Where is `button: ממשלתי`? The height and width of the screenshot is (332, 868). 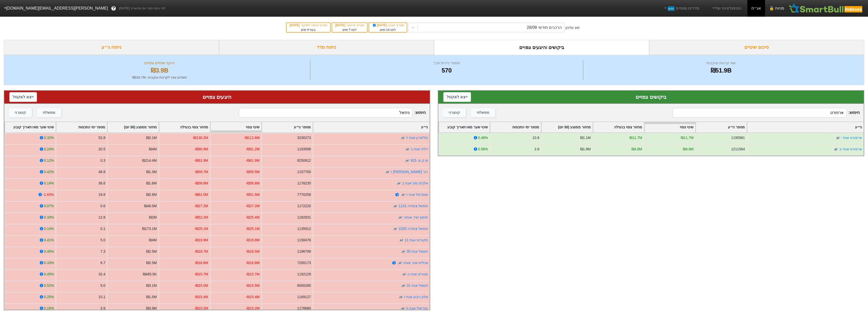
button: ממשלתי is located at coordinates (49, 113).